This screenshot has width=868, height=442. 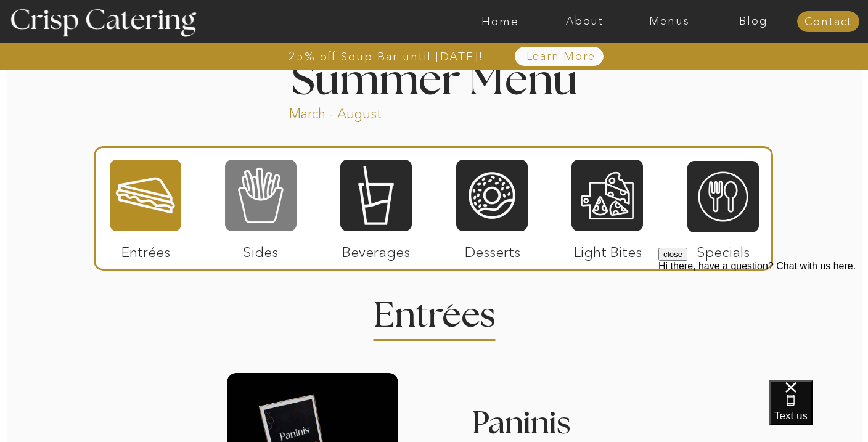 I want to click on p: Light Bites, so click(x=607, y=249).